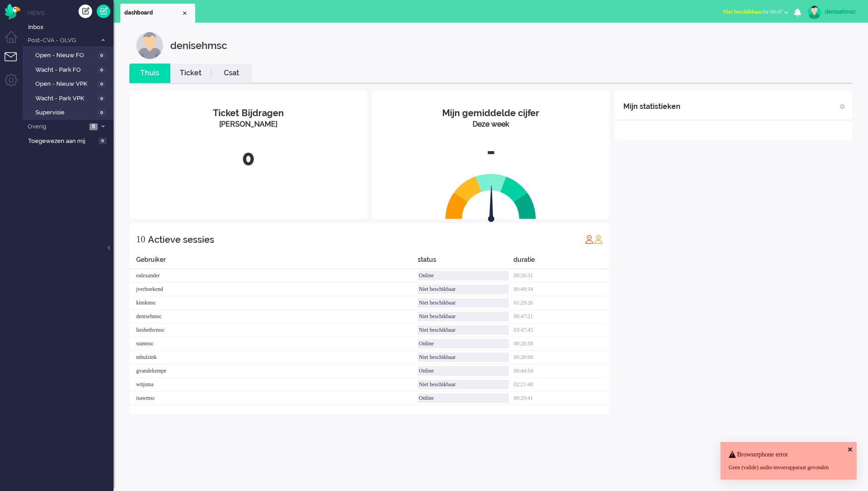 This screenshot has width=868, height=491. What do you see at coordinates (71, 12) in the screenshot?
I see `li: Views` at bounding box center [71, 12].